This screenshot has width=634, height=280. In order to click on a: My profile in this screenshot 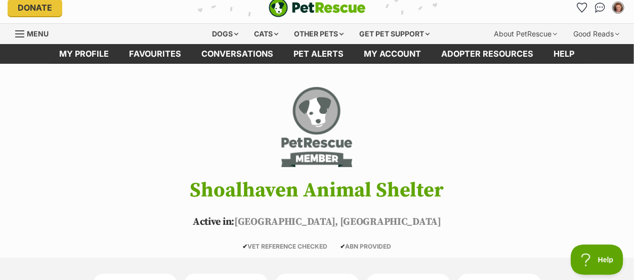, I will do `click(85, 54)`.